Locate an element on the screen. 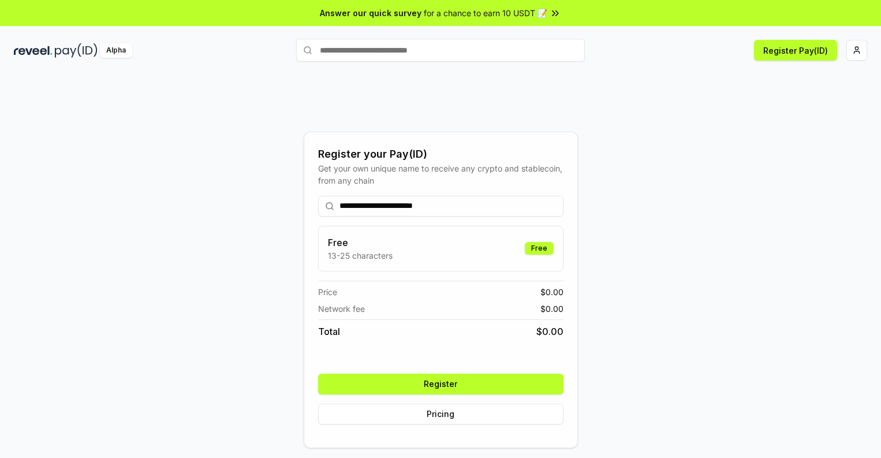 The image size is (881, 458). button: Pricing is located at coordinates (441, 414).